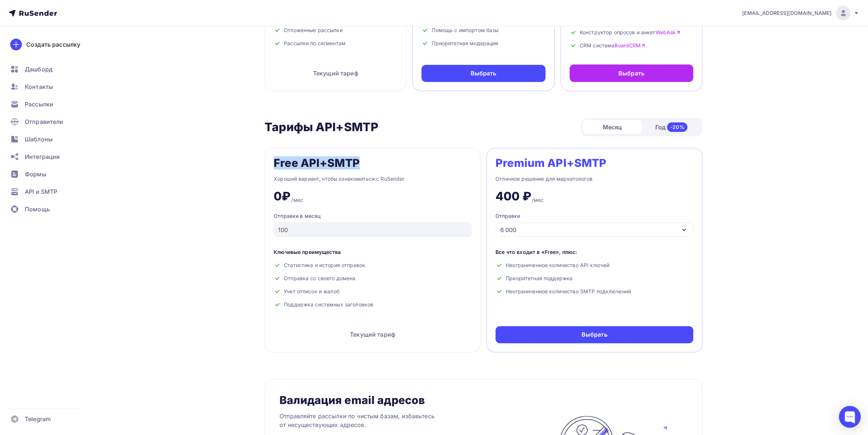 The height and width of the screenshot is (435, 868). Describe the element at coordinates (594, 266) in the screenshot. I see `div: Неограниченное количество API ключей` at that location.